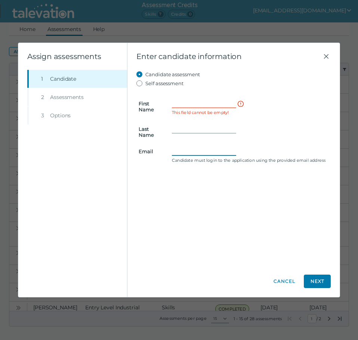 The width and height of the screenshot is (358, 340). I want to click on span: Enter candidate information, so click(229, 56).